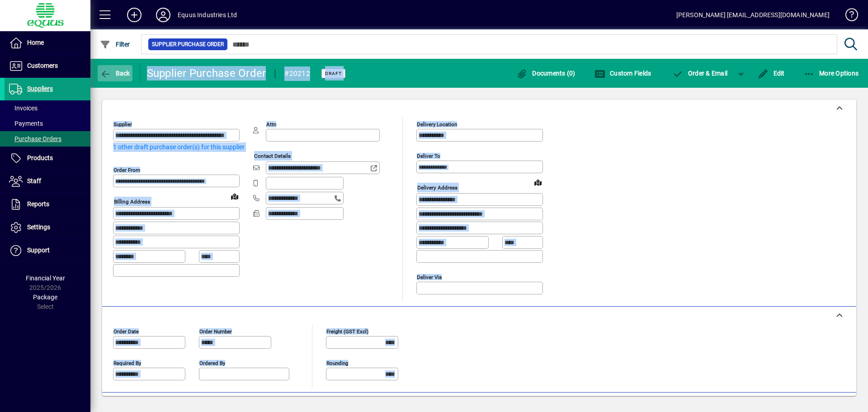 The width and height of the screenshot is (868, 412). What do you see at coordinates (429, 277) in the screenshot?
I see `mat-label: Deliver via` at bounding box center [429, 277].